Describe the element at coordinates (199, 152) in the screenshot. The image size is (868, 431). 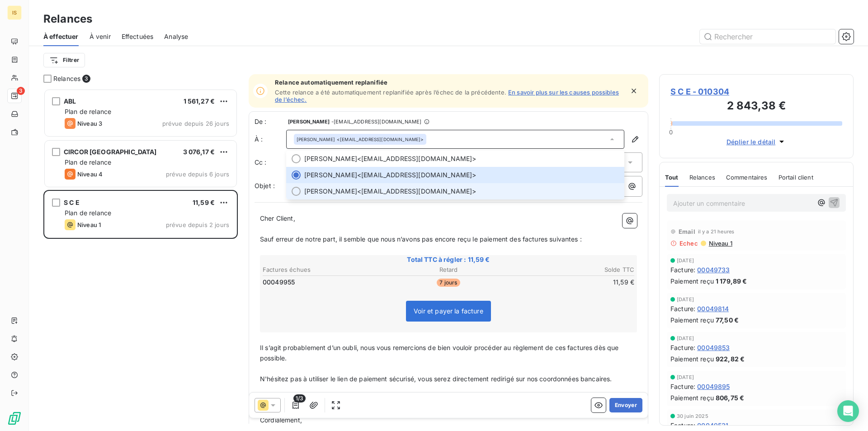
I see `span: 3 076,17 €` at that location.